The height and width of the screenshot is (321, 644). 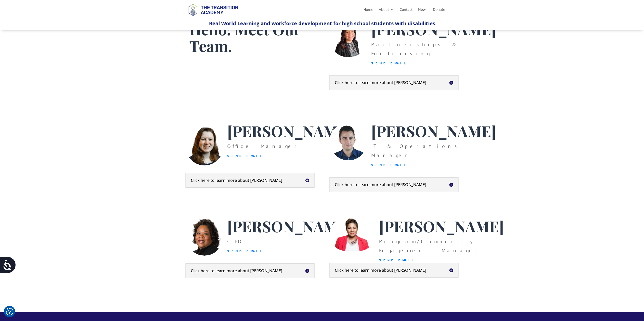 I want to click on button: Cookie Settings, so click(x=9, y=312).